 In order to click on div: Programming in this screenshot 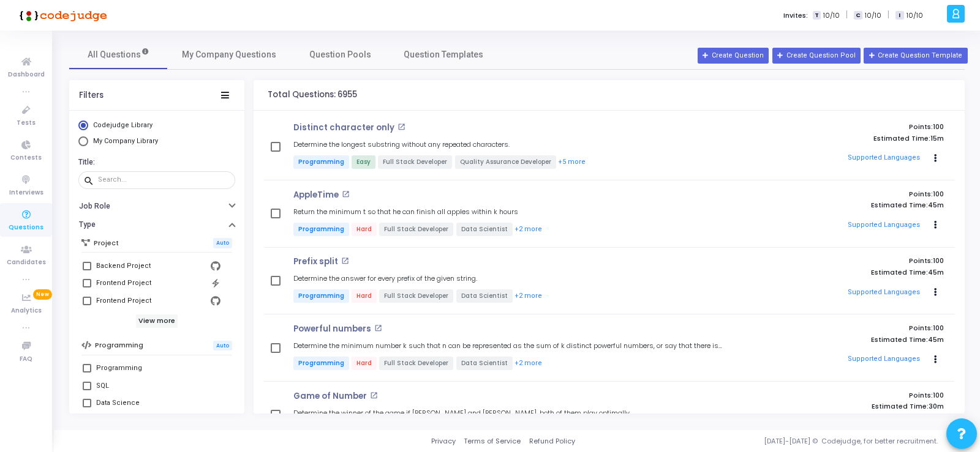, I will do `click(119, 368)`.